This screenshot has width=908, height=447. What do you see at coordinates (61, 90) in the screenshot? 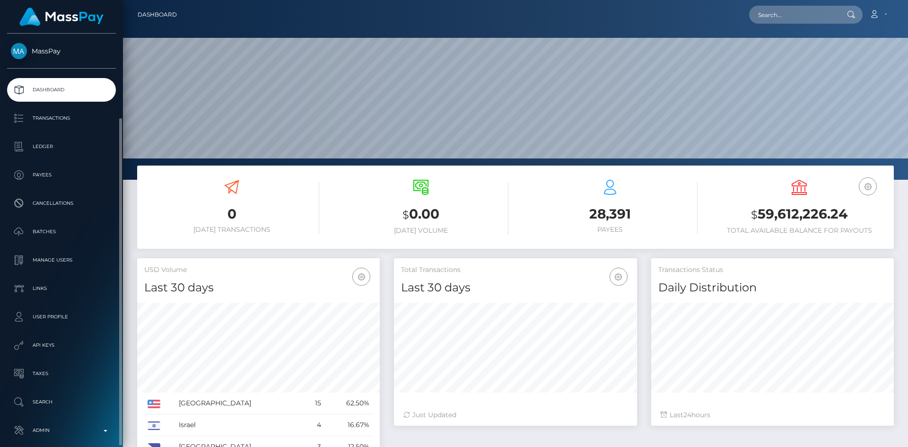
I see `p: Dashboard` at bounding box center [61, 90].